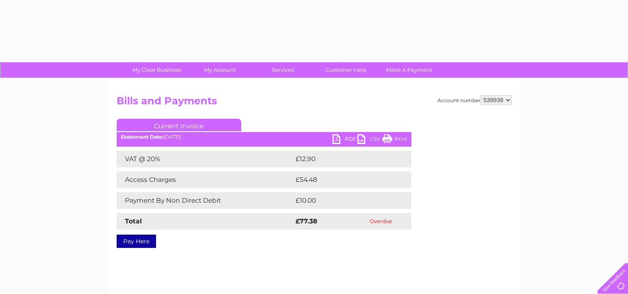  Describe the element at coordinates (205, 180) in the screenshot. I see `td: Access Charges` at that location.